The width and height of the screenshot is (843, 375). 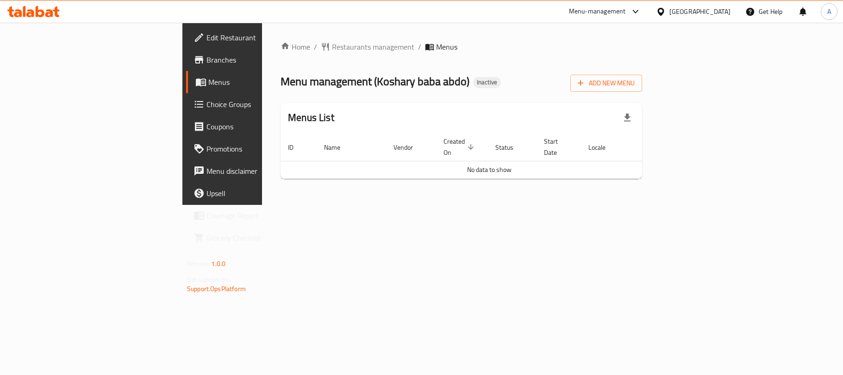 What do you see at coordinates (255, 193) in the screenshot?
I see `a: Upsell` at bounding box center [255, 193].